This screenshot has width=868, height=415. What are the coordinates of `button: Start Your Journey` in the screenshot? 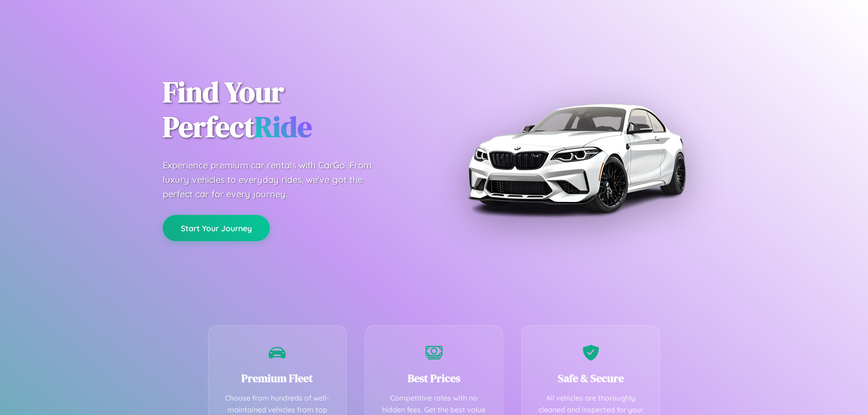 It's located at (216, 228).